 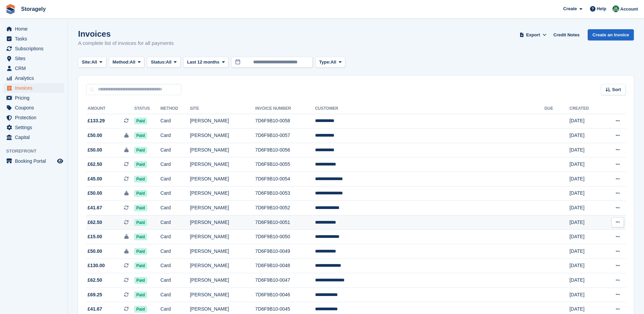 I want to click on td: 7D6F9B10-0051, so click(x=286, y=222).